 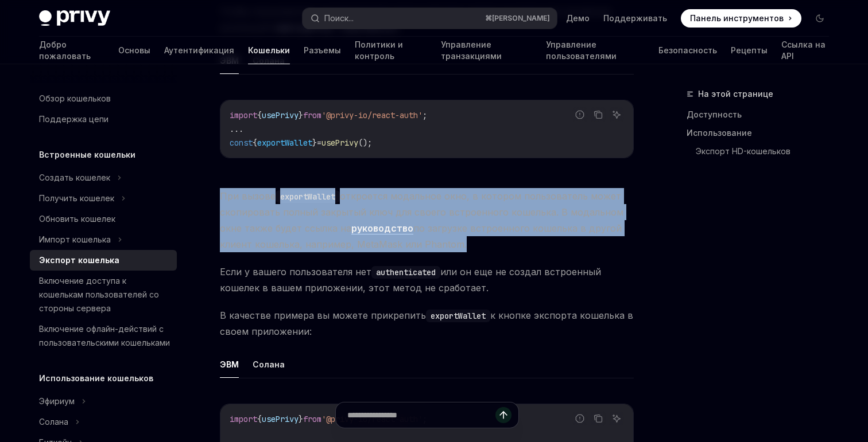 I want to click on font: Управление пользователями, so click(x=581, y=50).